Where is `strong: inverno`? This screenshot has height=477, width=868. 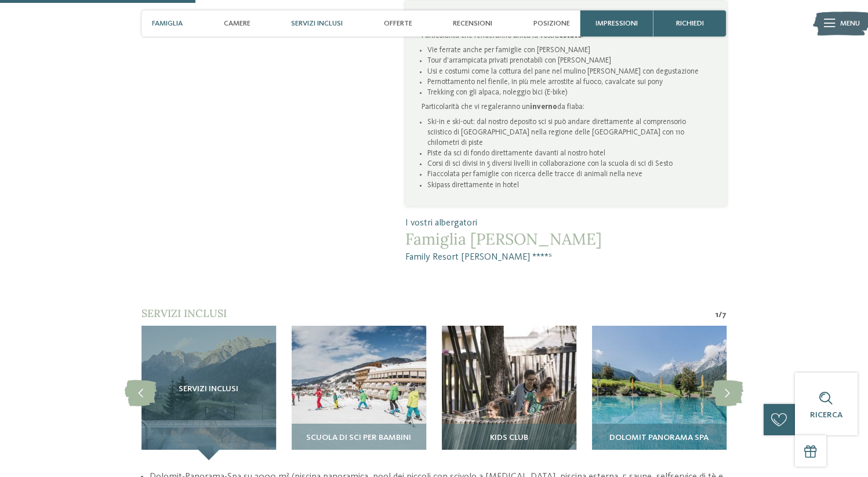
strong: inverno is located at coordinates (543, 107).